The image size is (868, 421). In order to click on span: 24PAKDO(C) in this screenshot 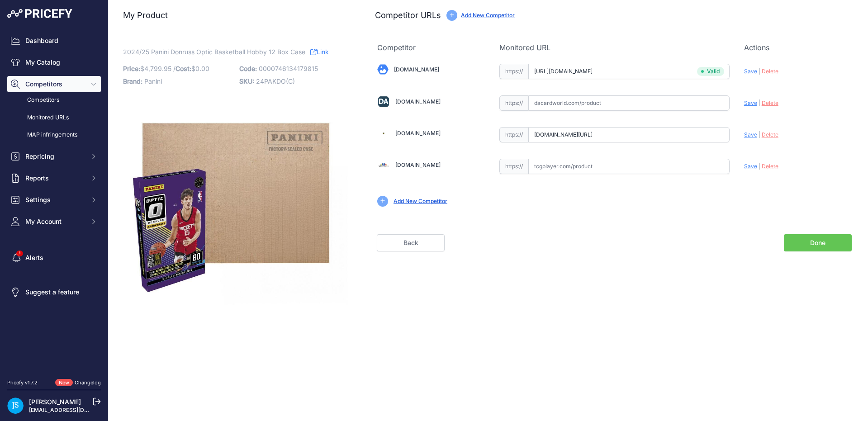, I will do `click(275, 81)`.